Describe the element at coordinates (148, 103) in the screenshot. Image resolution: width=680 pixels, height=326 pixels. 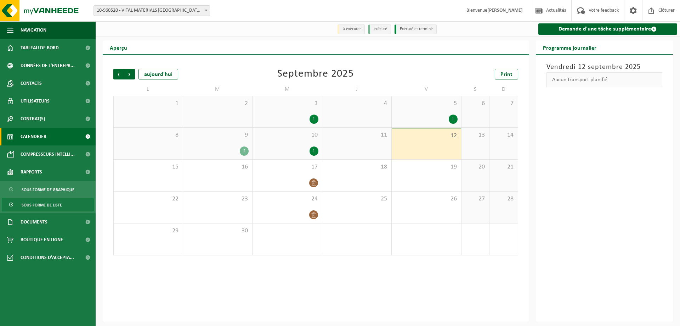
I see `span: 1` at that location.